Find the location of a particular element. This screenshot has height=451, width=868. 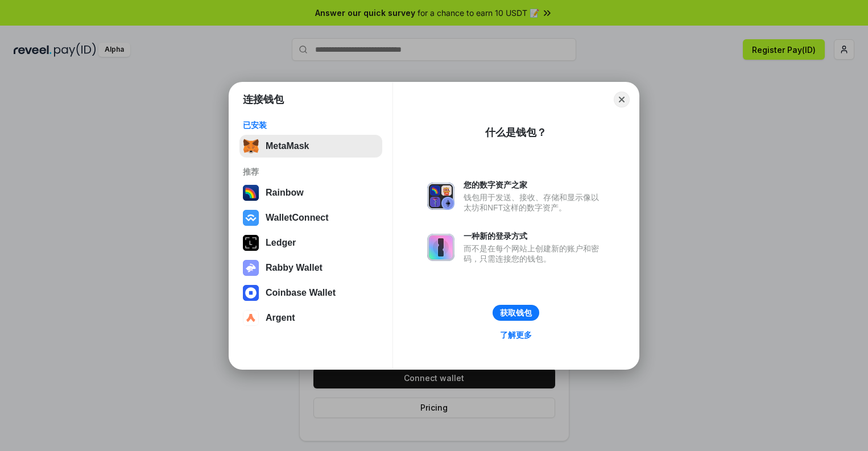

div: 推荐 is located at coordinates (310, 172).